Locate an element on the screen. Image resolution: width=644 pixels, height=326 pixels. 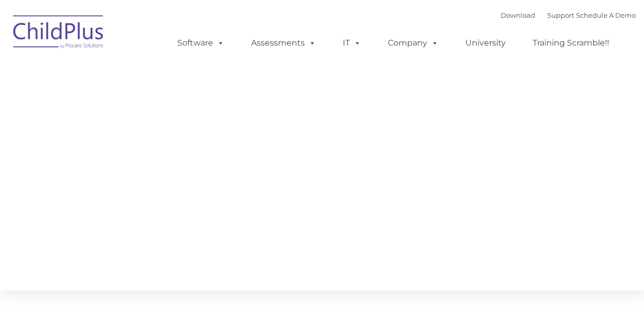
a: Software is located at coordinates (200, 43).